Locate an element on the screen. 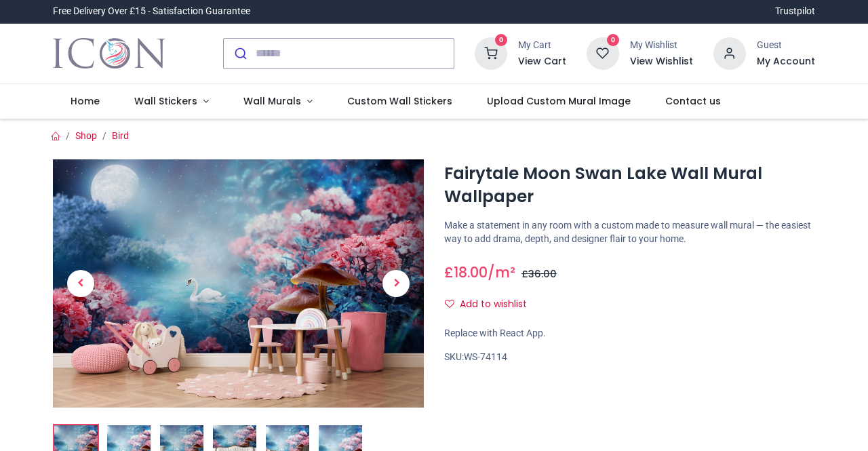 The image size is (868, 451). a: Wall Stickers is located at coordinates (172, 102).